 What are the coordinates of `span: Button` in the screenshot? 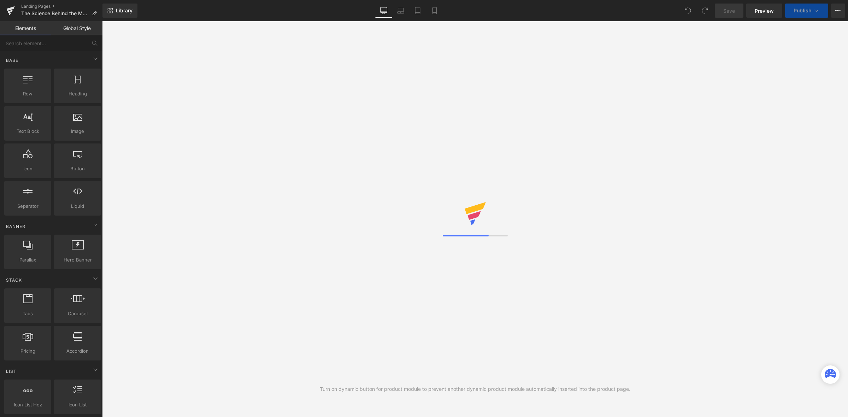 It's located at (77, 169).